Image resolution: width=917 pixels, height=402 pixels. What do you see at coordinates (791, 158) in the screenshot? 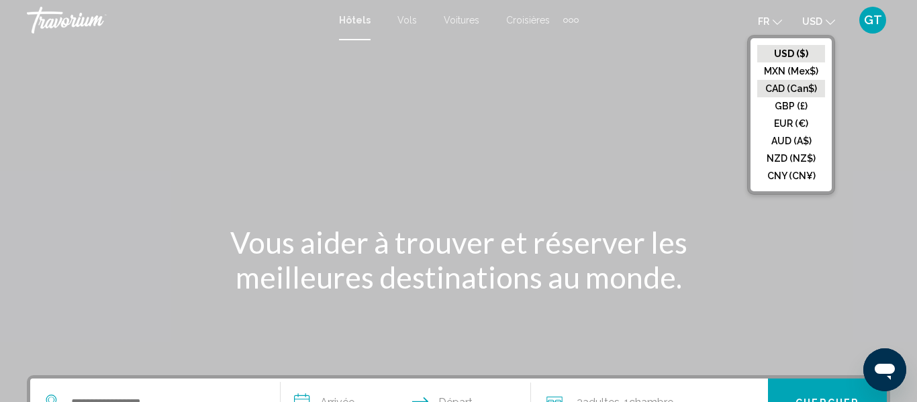
I see `button: NZD (NZ$)` at bounding box center [791, 158].